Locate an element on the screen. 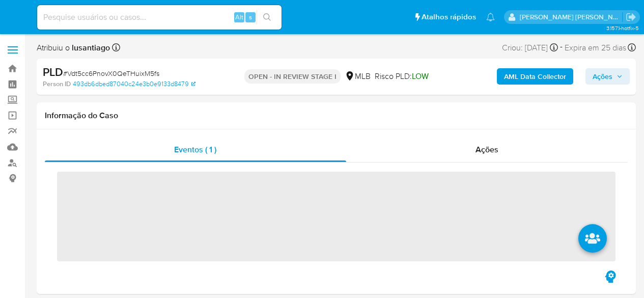 This screenshot has height=298, width=644. a: 493db6dbed87040c24e3b0e9133d8479 is located at coordinates (134, 84).